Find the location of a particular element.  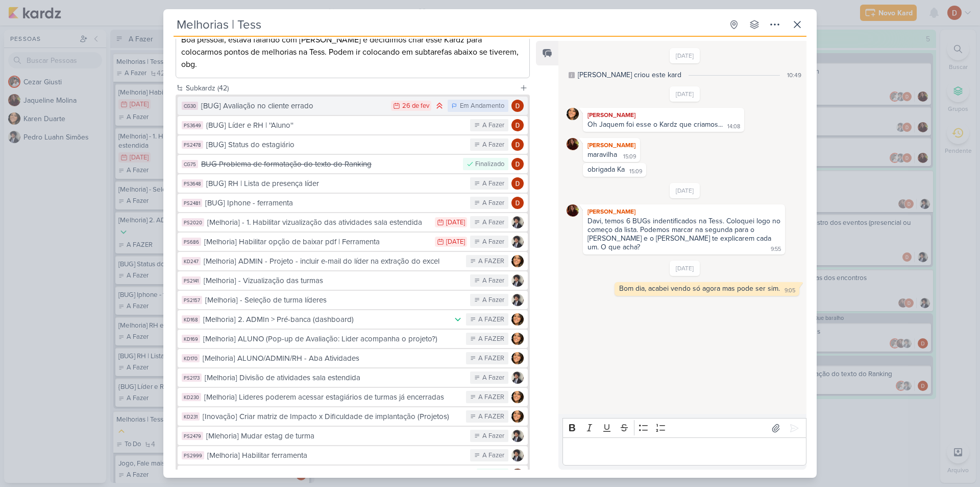

div: [Mlehoria] Mudar estag de turma is located at coordinates (335, 435).